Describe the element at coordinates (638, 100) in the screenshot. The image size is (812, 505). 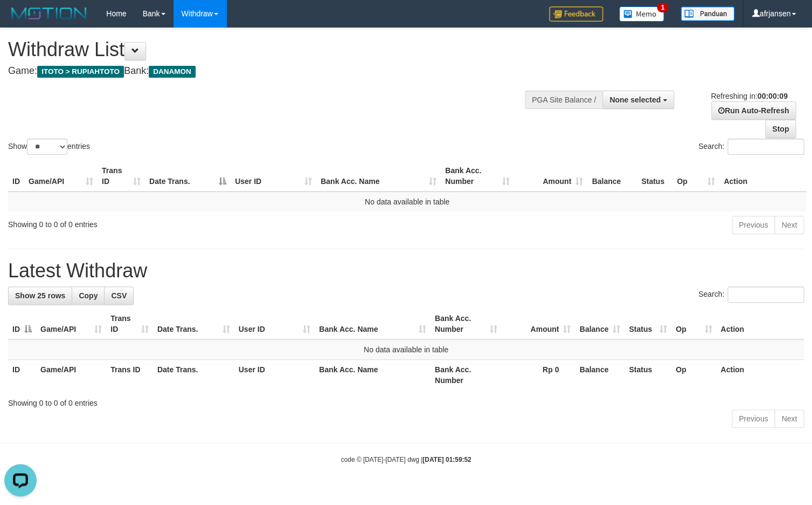
I see `button: None selected` at that location.